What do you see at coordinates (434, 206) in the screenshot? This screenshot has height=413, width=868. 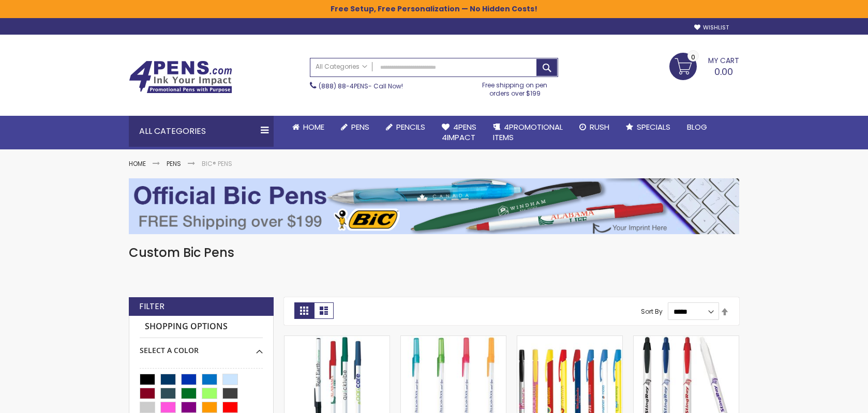 I see `img: BIC® Pens` at bounding box center [434, 206].